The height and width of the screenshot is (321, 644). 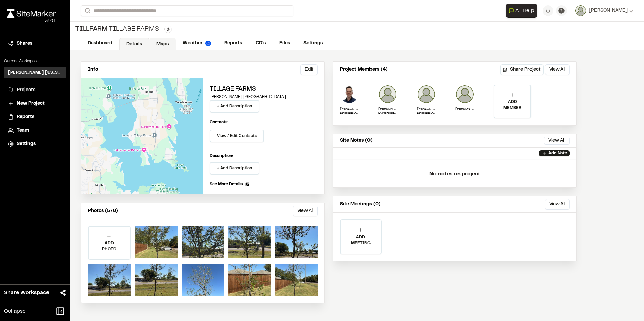 What do you see at coordinates (109, 247) in the screenshot?
I see `p: ADD PHOTO` at bounding box center [109, 247].